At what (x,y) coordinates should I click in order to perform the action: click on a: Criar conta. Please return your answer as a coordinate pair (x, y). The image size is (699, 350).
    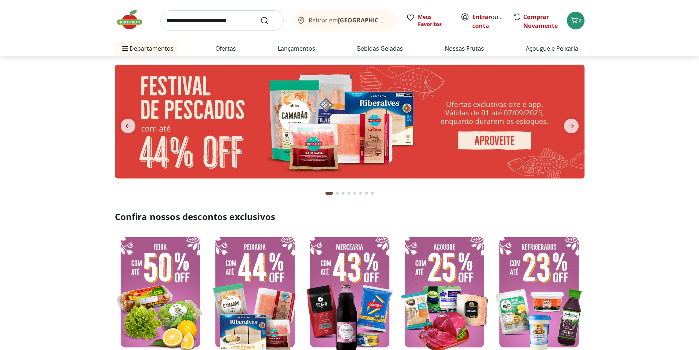
    Looking at the image, I should click on (492, 21).